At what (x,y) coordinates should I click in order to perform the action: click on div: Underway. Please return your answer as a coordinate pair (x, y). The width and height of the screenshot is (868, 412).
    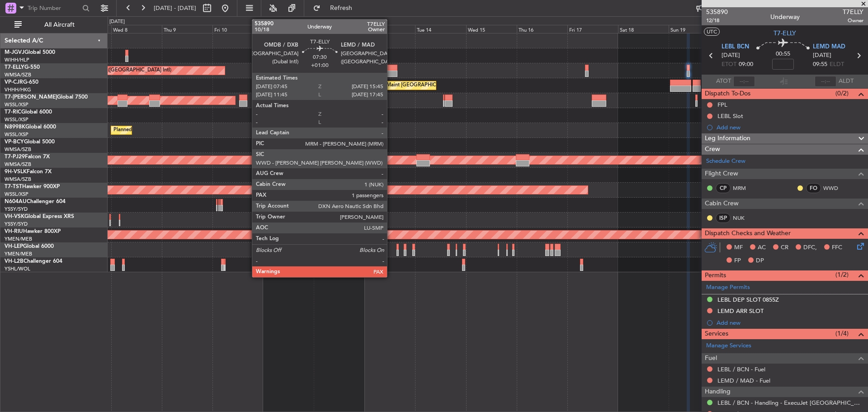
    Looking at the image, I should click on (785, 17).